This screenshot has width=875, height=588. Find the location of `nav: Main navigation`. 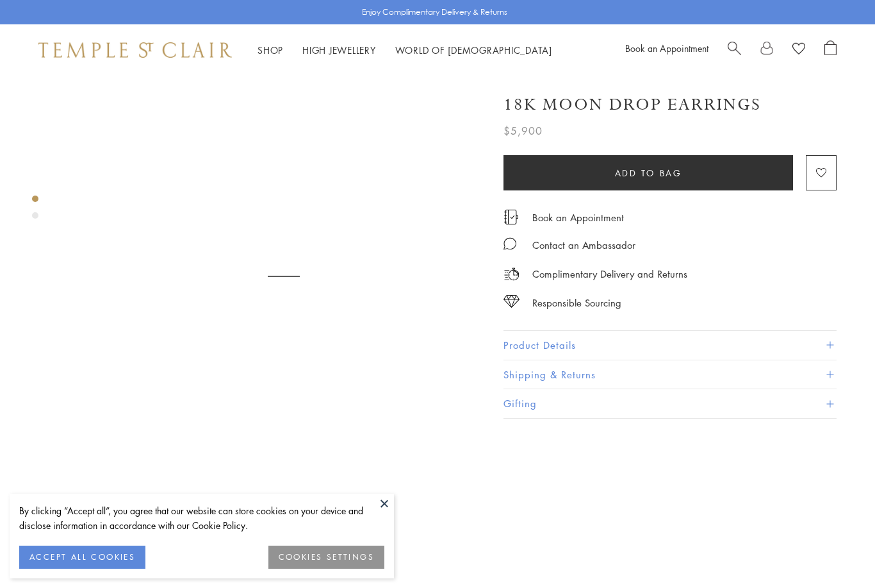

nav: Main navigation is located at coordinates (405, 50).